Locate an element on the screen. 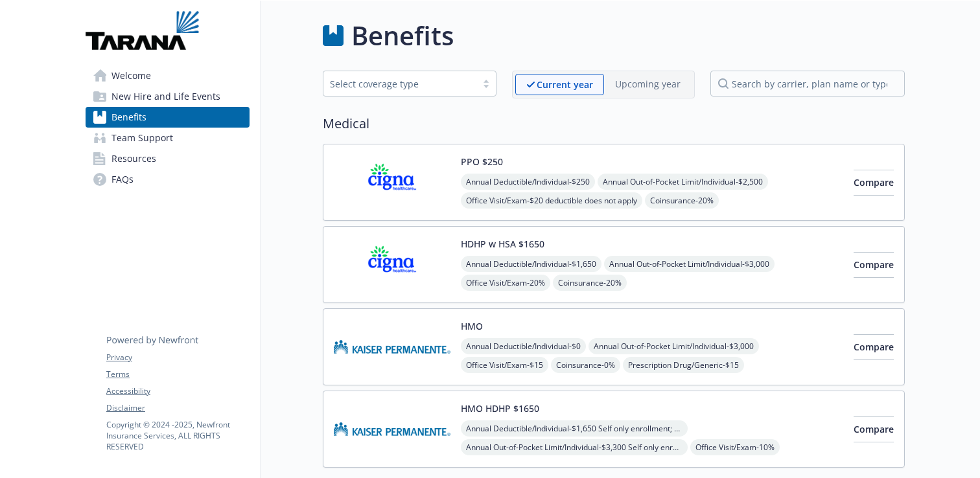 This screenshot has height=478, width=980. a: Resources is located at coordinates (167, 159).